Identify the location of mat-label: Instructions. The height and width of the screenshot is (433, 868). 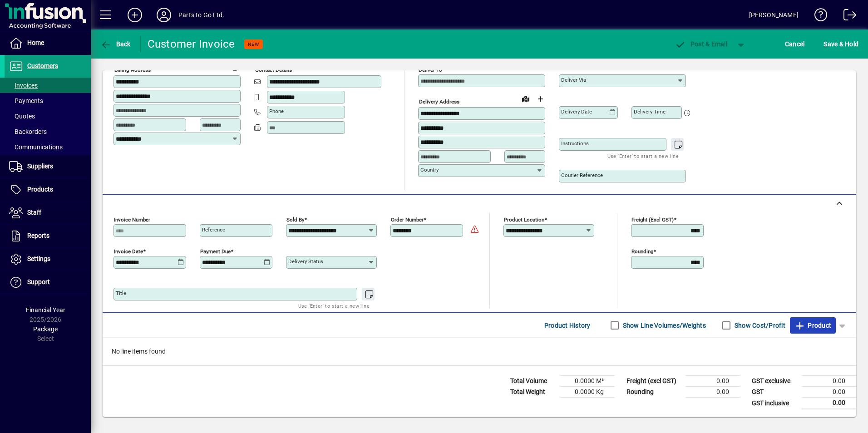
(575, 143).